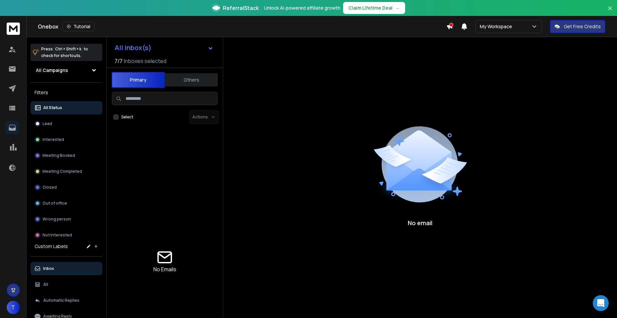 Image resolution: width=617 pixels, height=318 pixels. I want to click on p: No email, so click(420, 223).